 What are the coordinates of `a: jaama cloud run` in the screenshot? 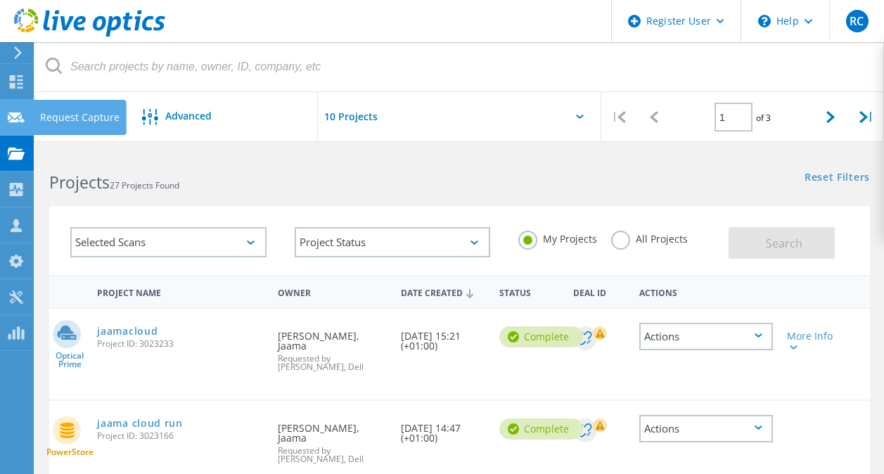 It's located at (140, 423).